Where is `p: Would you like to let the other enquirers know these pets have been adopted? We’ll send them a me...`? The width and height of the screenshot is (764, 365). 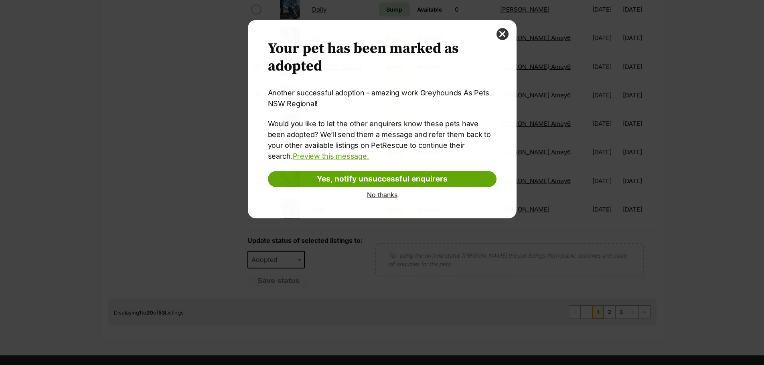 p: Would you like to let the other enquirers know these pets have been adopted? We’ll send them a me... is located at coordinates (382, 140).